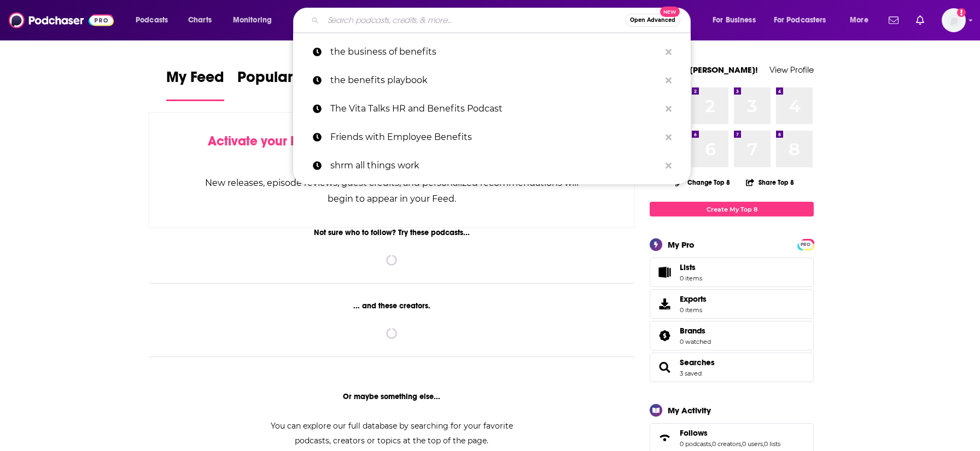 The height and width of the screenshot is (451, 980). I want to click on a: The Vita Talks HR and Benefits Podcast, so click(492, 109).